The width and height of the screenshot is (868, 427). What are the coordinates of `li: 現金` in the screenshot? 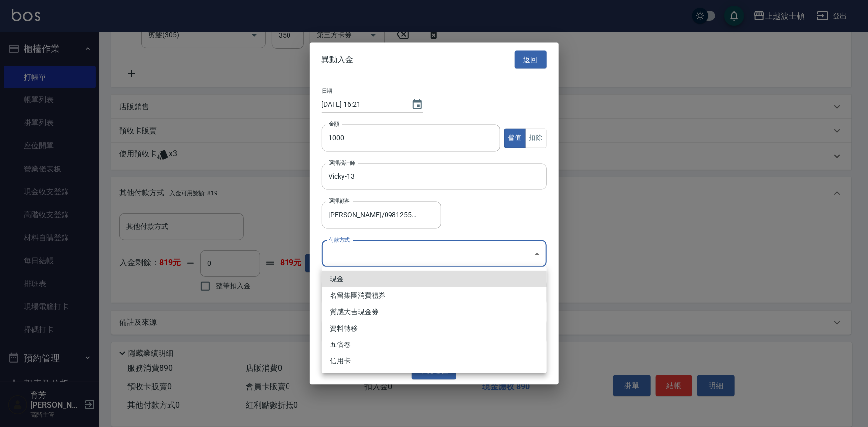 It's located at (435, 279).